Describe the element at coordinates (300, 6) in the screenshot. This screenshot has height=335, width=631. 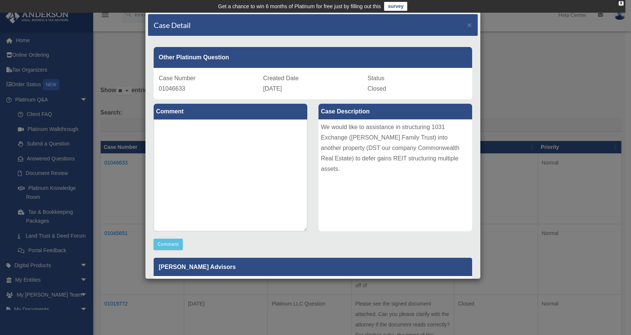
I see `div: Get a chance to win 6 months of Platinum for free just by filling out this` at that location.